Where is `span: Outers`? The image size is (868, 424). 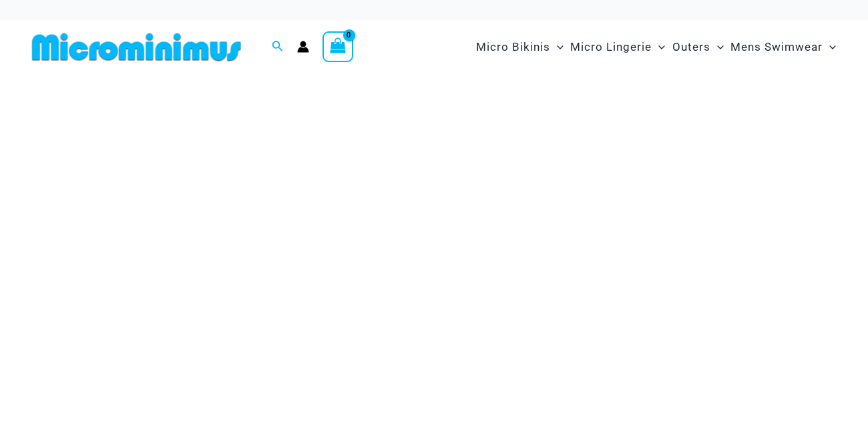 span: Outers is located at coordinates (691, 46).